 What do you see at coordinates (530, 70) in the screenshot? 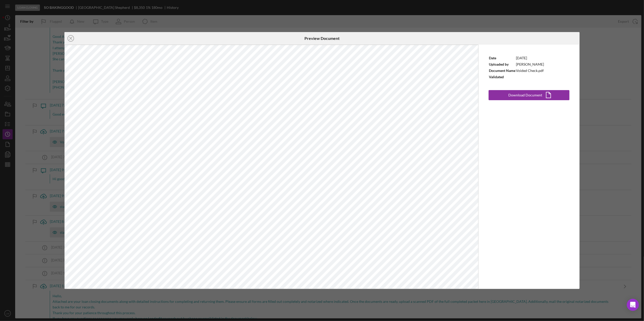
I see `td: Voided Check.pdf` at bounding box center [530, 70].